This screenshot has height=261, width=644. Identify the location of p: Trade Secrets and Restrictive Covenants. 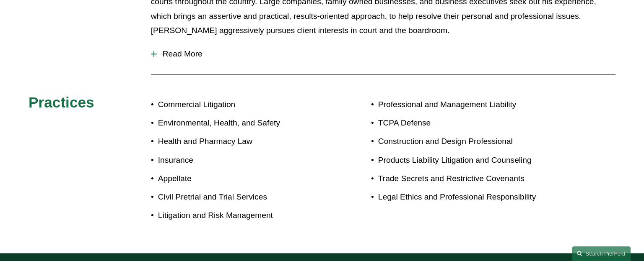
(472, 179).